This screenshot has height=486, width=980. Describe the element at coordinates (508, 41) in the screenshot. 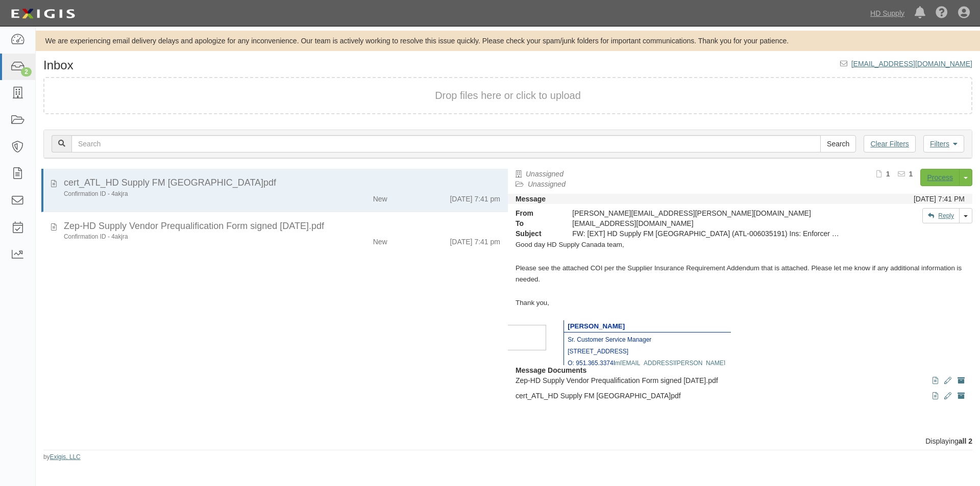

I see `div: We are experiencing email delivery delays and apologize for any inconvenience. Our team is active...` at that location.